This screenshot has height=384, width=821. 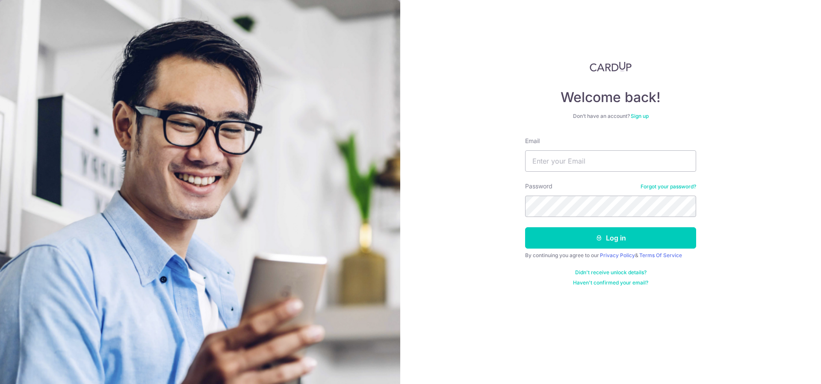 What do you see at coordinates (610, 273) in the screenshot?
I see `a: Didn't receive unlock details?` at bounding box center [610, 273].